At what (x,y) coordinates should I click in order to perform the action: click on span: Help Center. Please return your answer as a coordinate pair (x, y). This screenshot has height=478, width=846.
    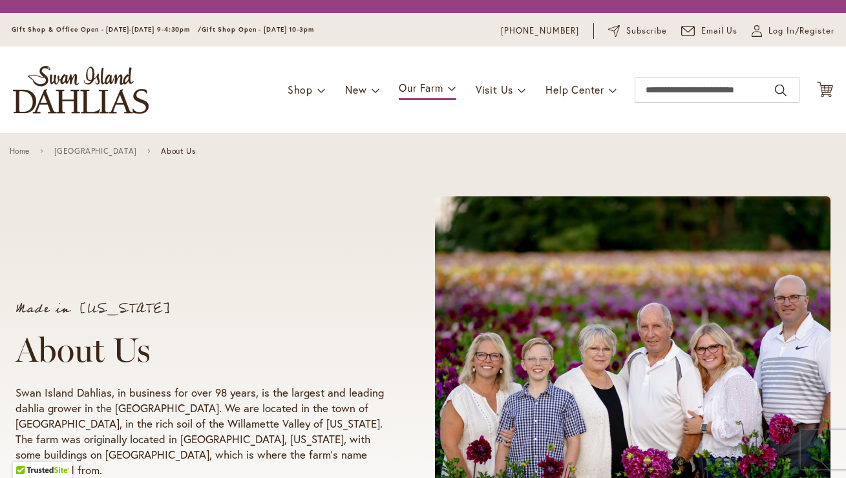
    Looking at the image, I should click on (575, 89).